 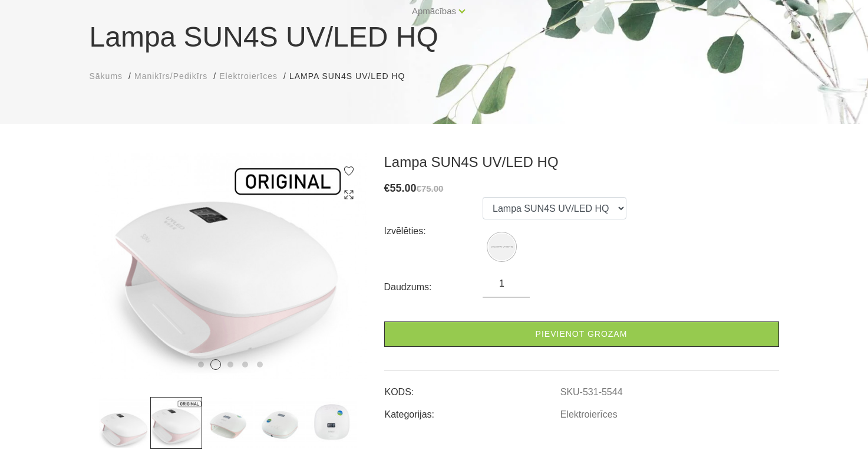 I want to click on span: Elektroierīces, so click(x=248, y=76).